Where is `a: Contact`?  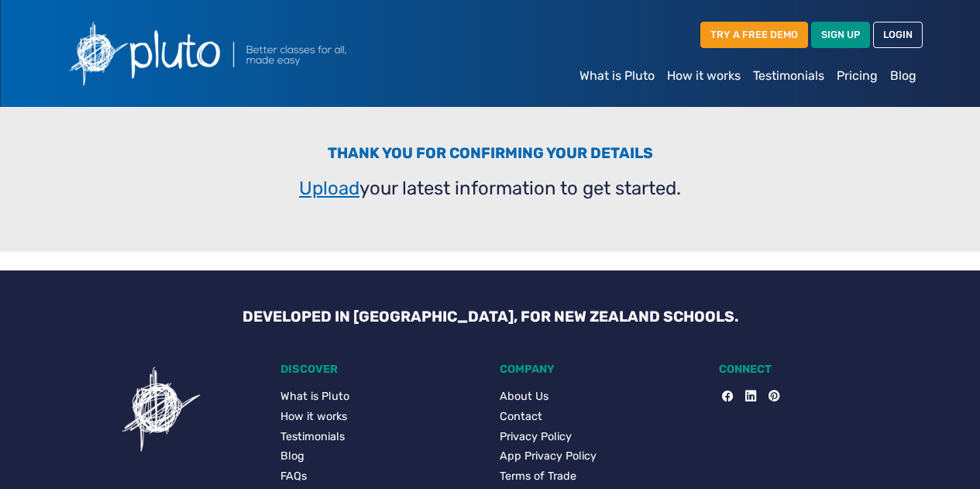 a: Contact is located at coordinates (600, 417).